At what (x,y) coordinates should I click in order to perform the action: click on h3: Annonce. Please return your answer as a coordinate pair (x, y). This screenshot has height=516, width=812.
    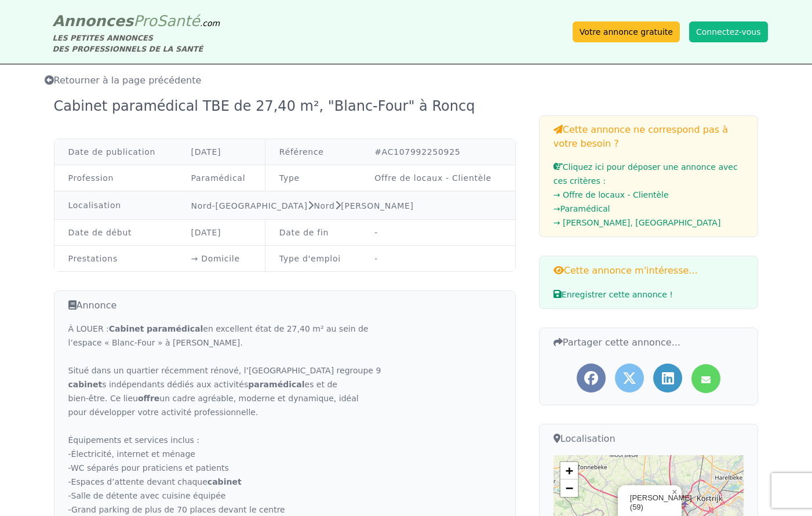
    Looking at the image, I should click on (285, 305).